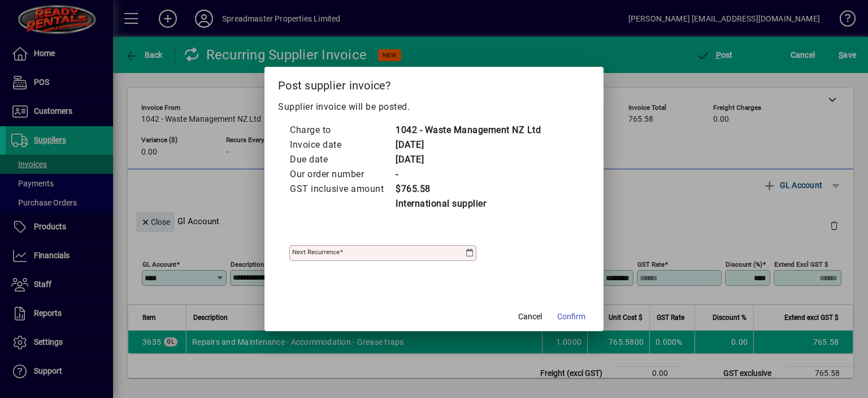 This screenshot has width=868, height=398. What do you see at coordinates (342, 189) in the screenshot?
I see `td: GST inclusive amount` at bounding box center [342, 189].